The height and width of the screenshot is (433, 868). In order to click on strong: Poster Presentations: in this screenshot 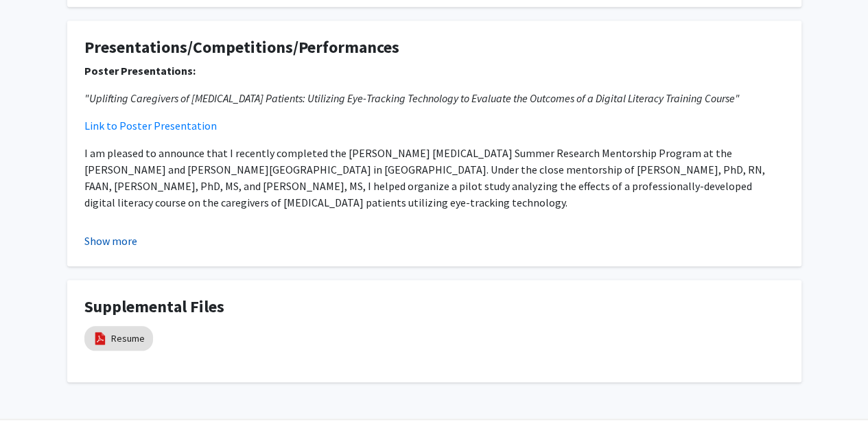, I will do `click(140, 71)`.